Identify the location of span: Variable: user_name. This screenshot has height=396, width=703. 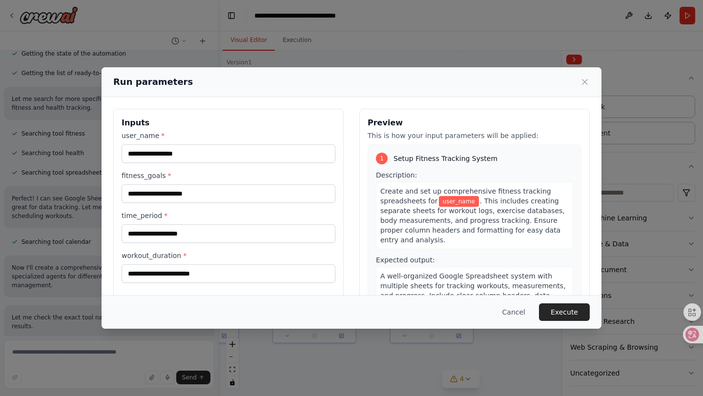
(459, 201).